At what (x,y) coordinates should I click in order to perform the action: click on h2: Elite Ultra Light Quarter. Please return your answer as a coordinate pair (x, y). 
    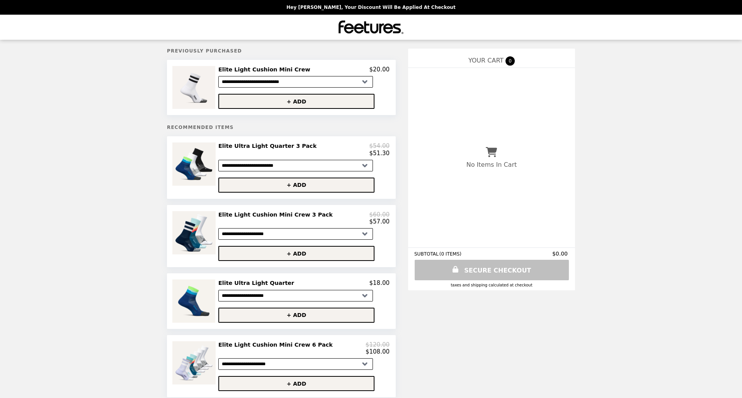
    Looking at the image, I should click on (258, 283).